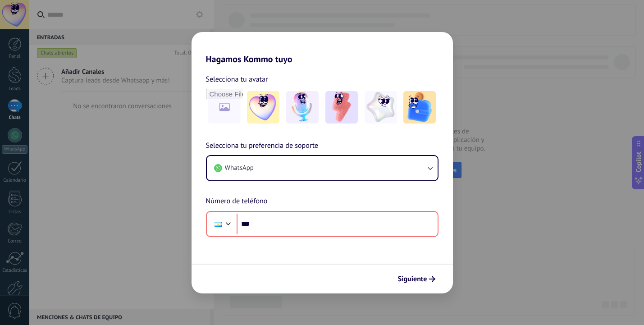 This screenshot has height=325, width=644. What do you see at coordinates (381, 107) in the screenshot?
I see `img: -4.jpeg` at bounding box center [381, 107].